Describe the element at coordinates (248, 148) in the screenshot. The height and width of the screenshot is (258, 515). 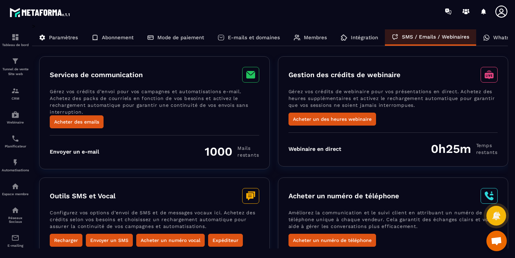
I see `span: Mails` at that location.